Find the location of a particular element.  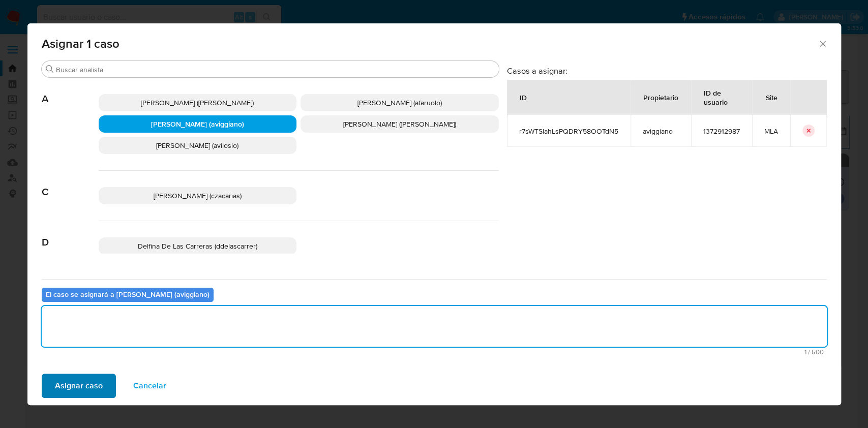

span: Máximo 500 caracteres is located at coordinates (434, 352).